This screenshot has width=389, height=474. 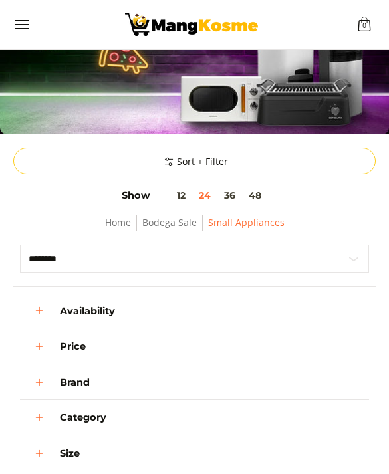 I want to click on span: Category, so click(x=83, y=418).